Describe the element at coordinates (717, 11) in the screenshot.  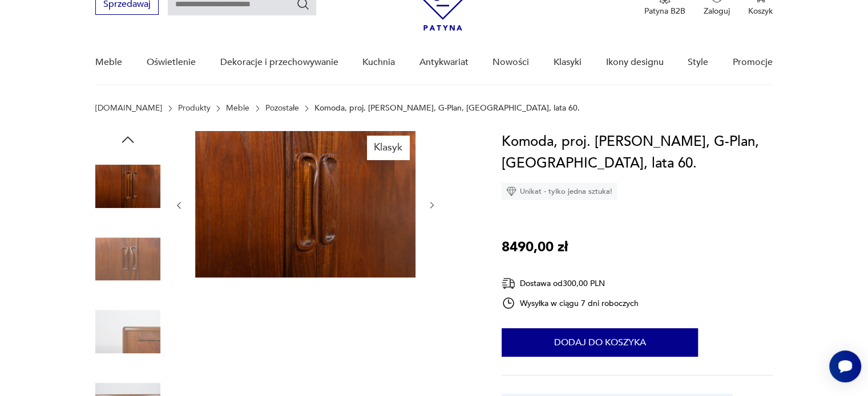
I see `p: Zaloguj` at that location.